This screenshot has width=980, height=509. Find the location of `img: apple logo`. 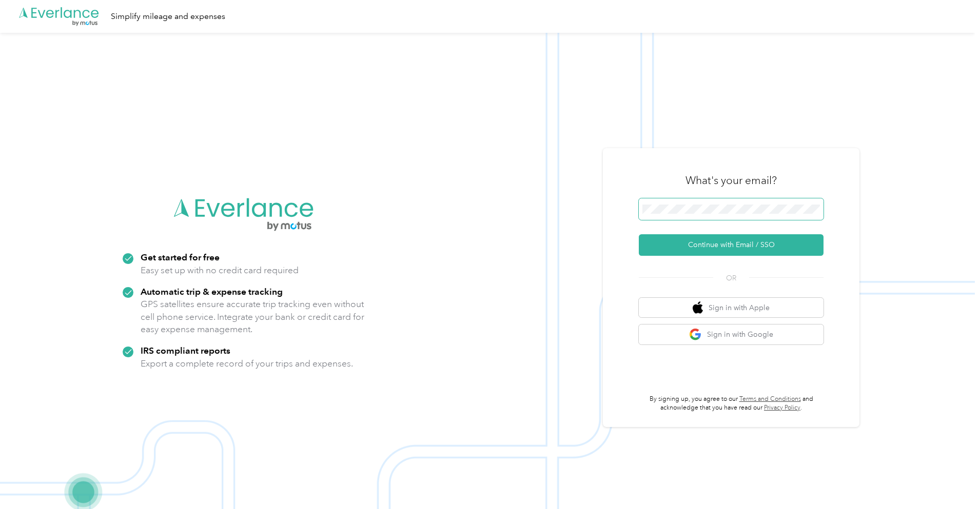

img: apple logo is located at coordinates (698, 307).